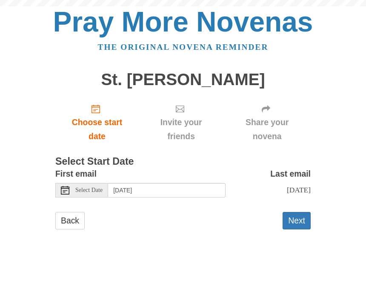 Image resolution: width=366 pixels, height=289 pixels. What do you see at coordinates (181, 130) in the screenshot?
I see `span: Invite your friends` at bounding box center [181, 130].